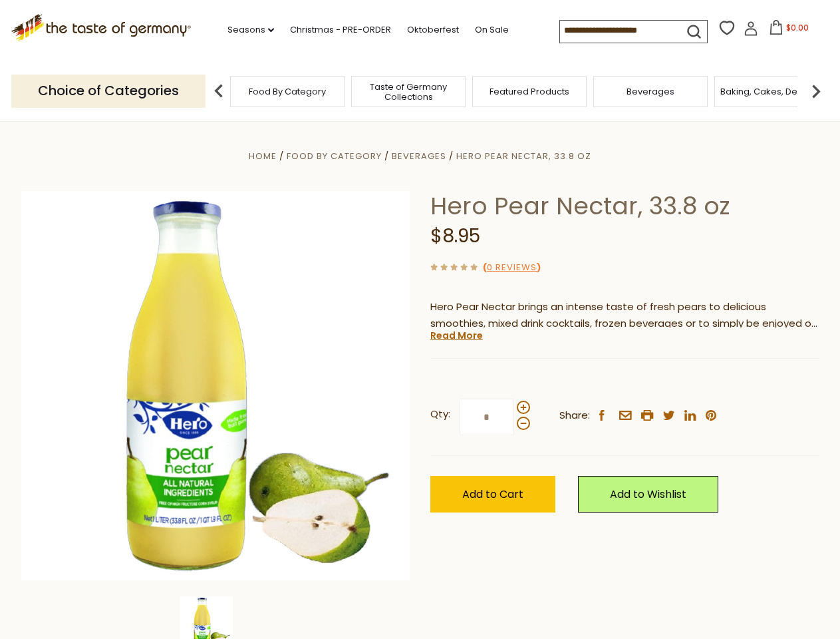  What do you see at coordinates (493, 494) in the screenshot?
I see `button: Add to Cart` at bounding box center [493, 494].